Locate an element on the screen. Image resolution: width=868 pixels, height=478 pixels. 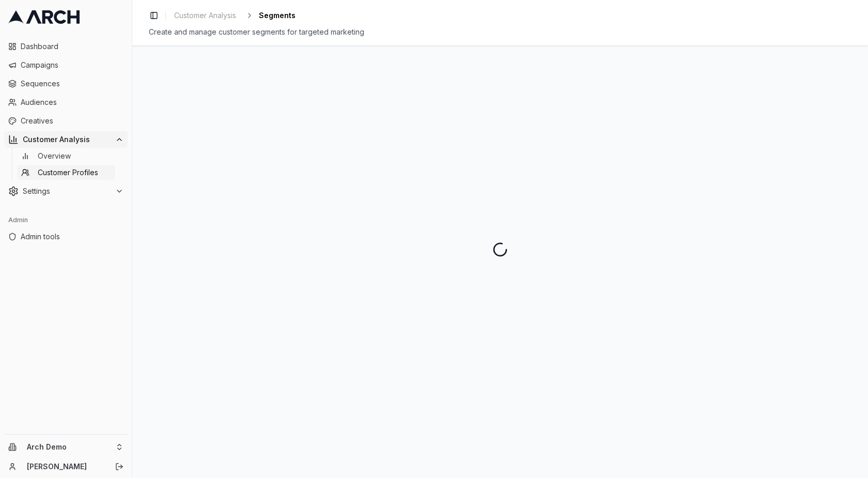
span: Customer Profiles is located at coordinates (68, 173).